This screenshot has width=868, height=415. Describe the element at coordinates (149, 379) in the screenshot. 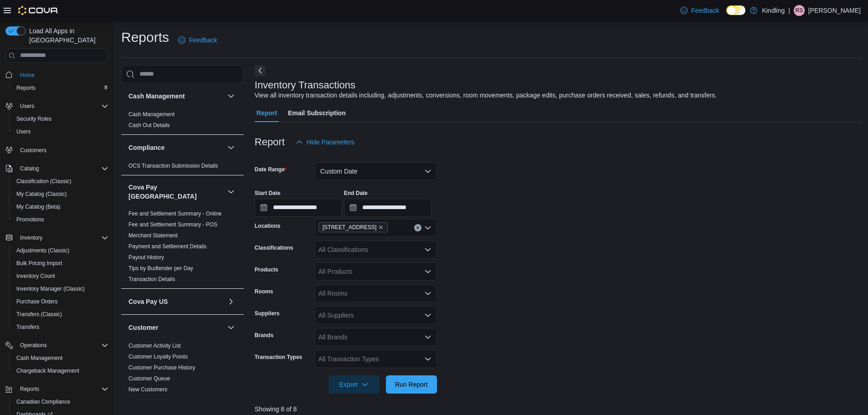

I see `span: Customer Queue` at that location.